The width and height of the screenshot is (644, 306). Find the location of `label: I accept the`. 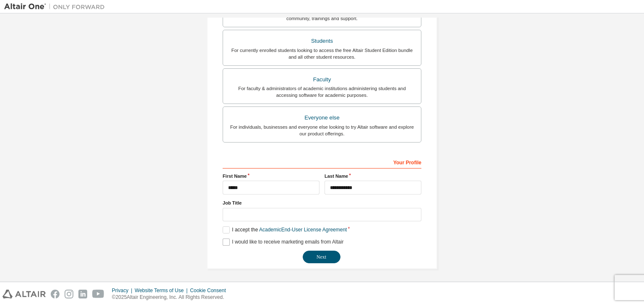

label: I accept the is located at coordinates (284, 230).